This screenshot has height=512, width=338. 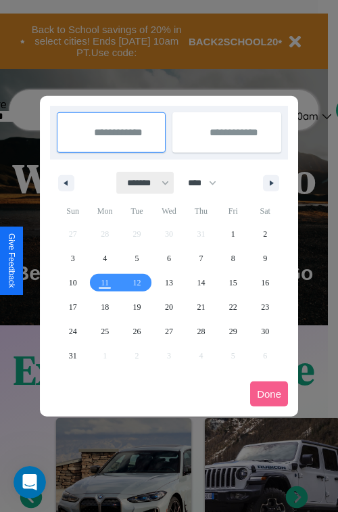 What do you see at coordinates (73, 307) in the screenshot?
I see `span: 17` at bounding box center [73, 307].